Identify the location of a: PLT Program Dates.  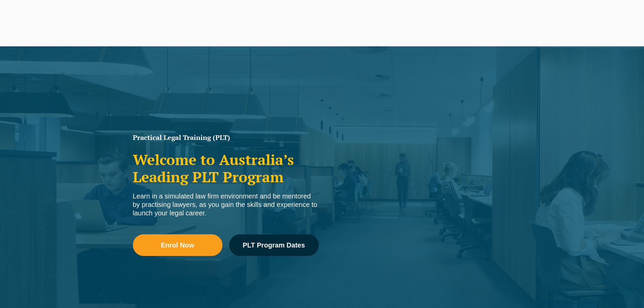
(274, 245).